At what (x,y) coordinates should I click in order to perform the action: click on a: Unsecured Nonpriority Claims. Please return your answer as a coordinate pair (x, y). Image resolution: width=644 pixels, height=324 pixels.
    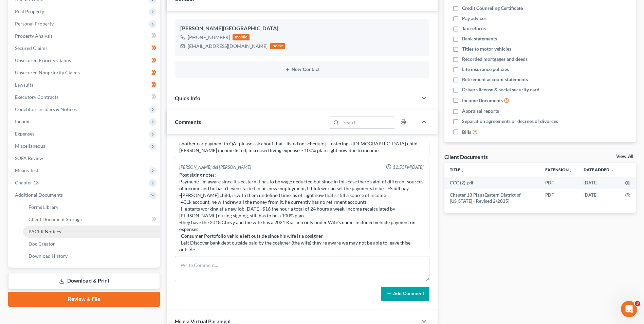
    Looking at the image, I should click on (85, 73).